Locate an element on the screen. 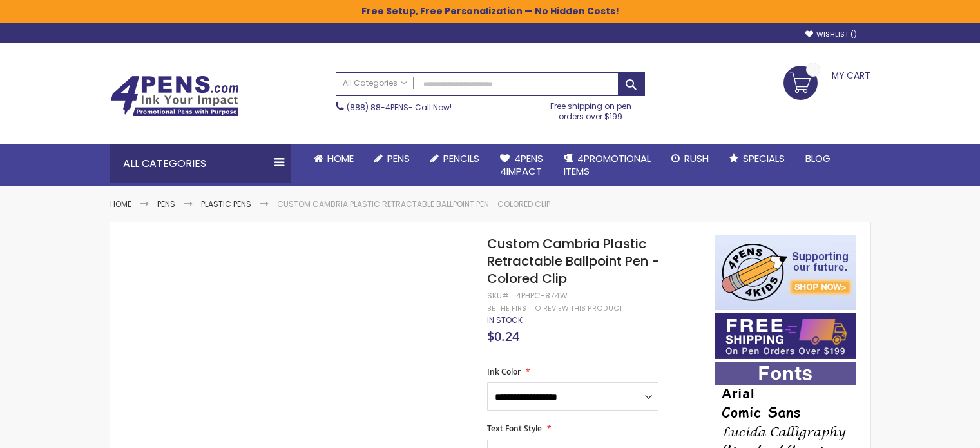 The width and height of the screenshot is (980, 448). div: 4PHPC-874W is located at coordinates (542, 296).